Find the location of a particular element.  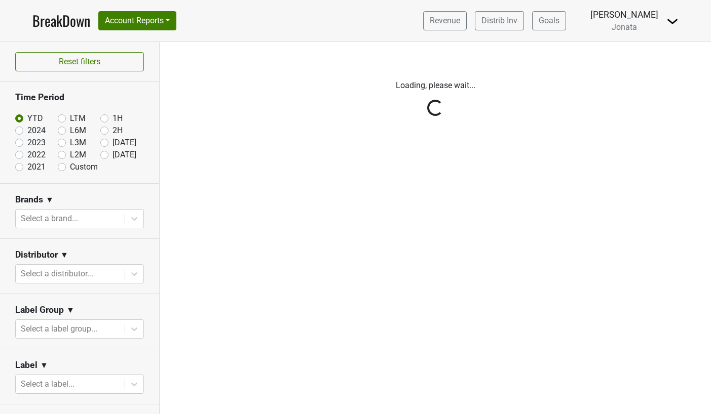

a: Distrib Inv is located at coordinates (499, 21).